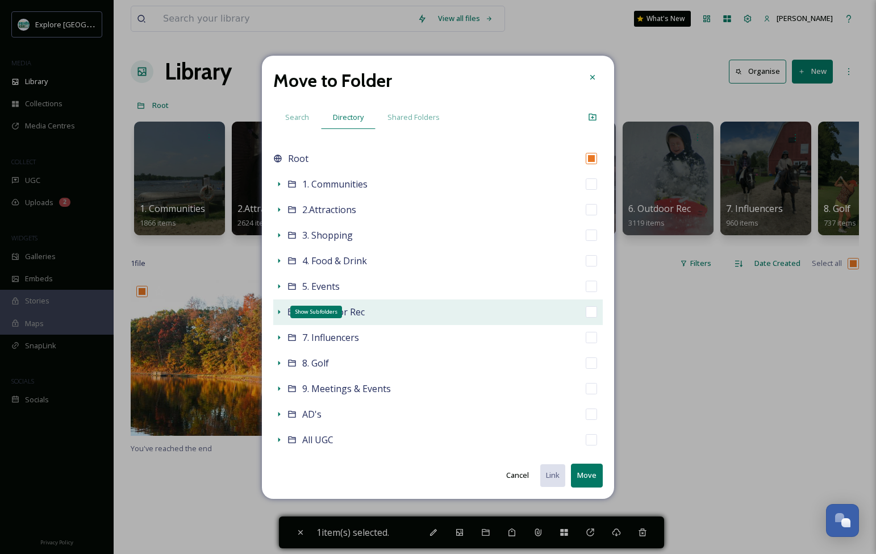  I want to click on span: 1. Communities, so click(335, 184).